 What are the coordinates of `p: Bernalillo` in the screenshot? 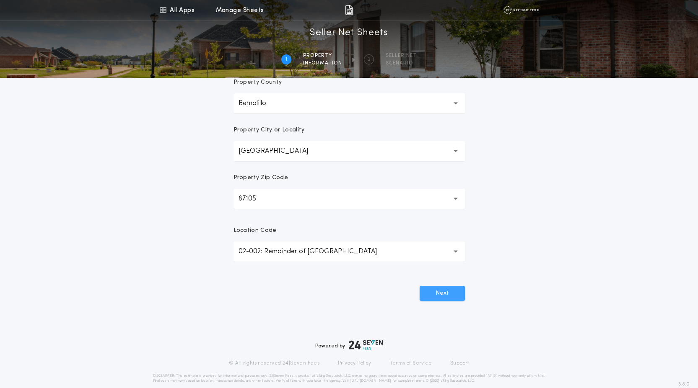 It's located at (259, 103).